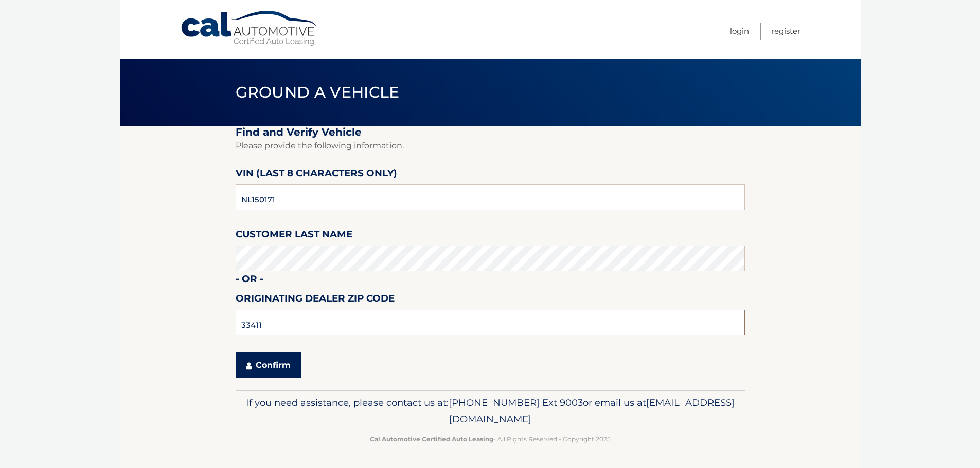  I want to click on label: VIN (last 8 characters only), so click(316, 175).